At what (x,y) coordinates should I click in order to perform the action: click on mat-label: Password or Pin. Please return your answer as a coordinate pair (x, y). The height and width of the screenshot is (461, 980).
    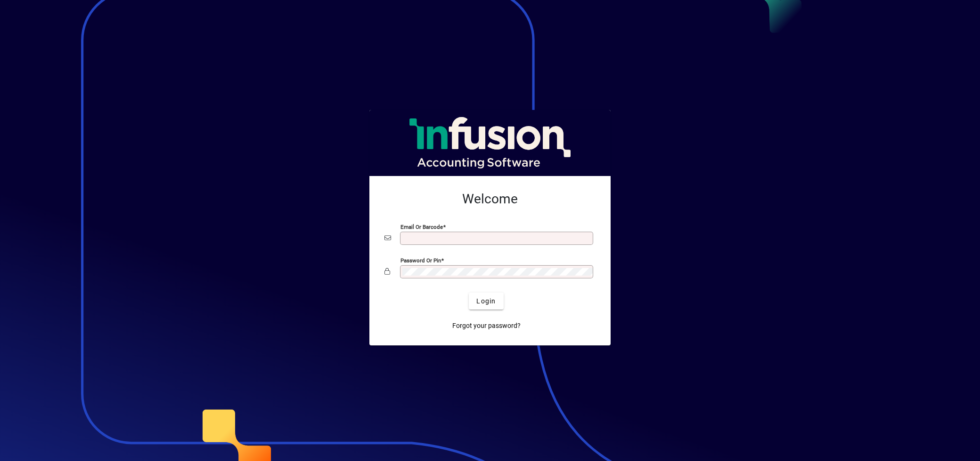
    Looking at the image, I should click on (421, 260).